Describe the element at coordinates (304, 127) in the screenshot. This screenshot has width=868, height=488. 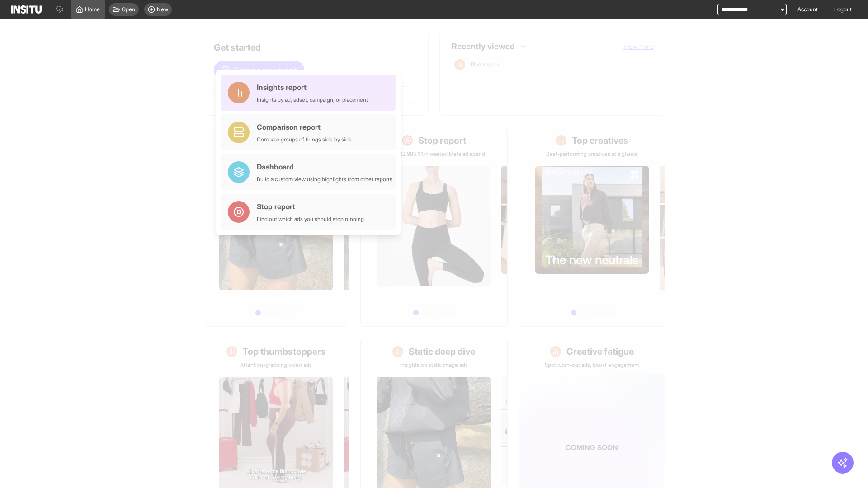
I see `div: Comparison report` at that location.